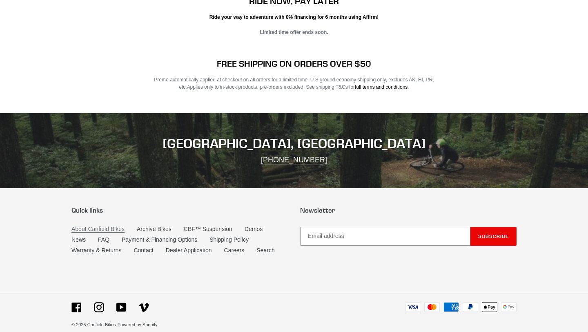 The width and height of the screenshot is (588, 332). What do you see at coordinates (180, 210) in the screenshot?
I see `p: Quick links` at bounding box center [180, 210].